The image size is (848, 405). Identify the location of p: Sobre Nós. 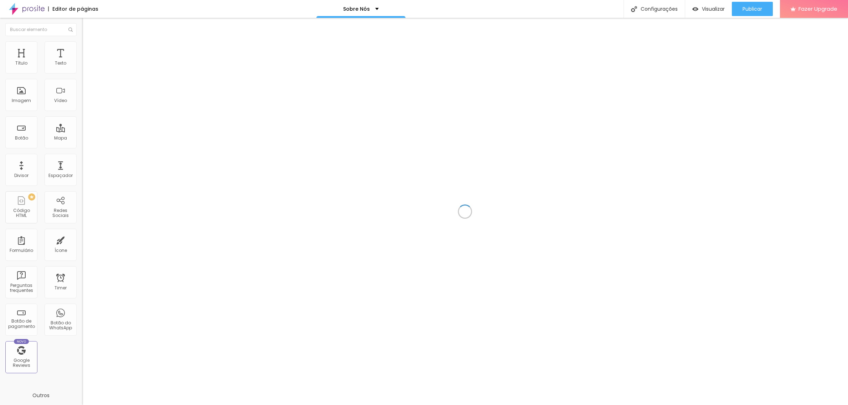
(356, 9).